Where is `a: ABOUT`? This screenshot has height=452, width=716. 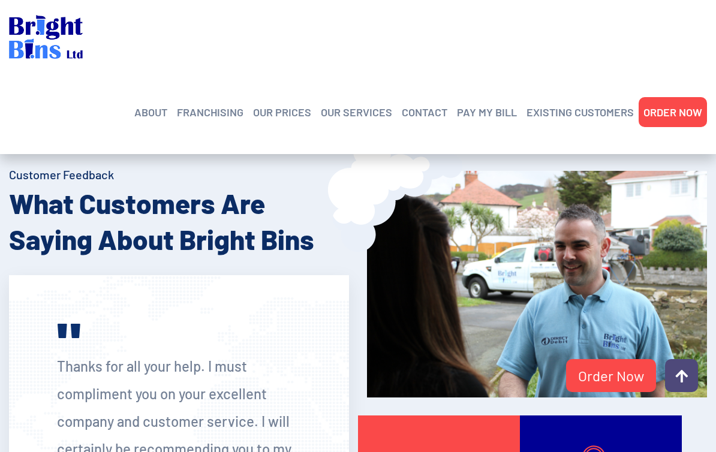 a: ABOUT is located at coordinates (151, 112).